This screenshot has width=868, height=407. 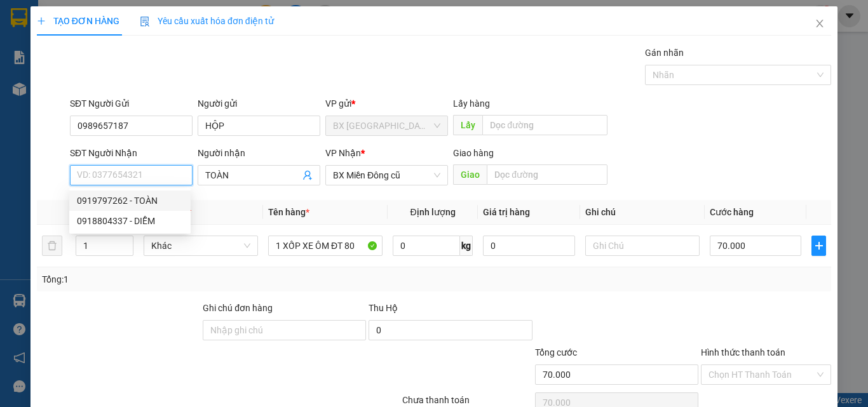 What do you see at coordinates (259, 104) in the screenshot?
I see `div: Người gửi` at bounding box center [259, 104].